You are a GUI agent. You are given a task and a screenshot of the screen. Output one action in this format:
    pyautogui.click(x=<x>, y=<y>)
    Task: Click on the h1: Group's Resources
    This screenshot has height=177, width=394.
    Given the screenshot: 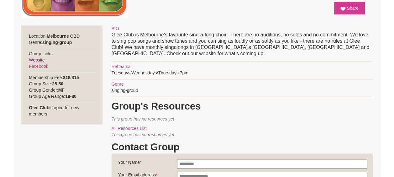 What is the action you would take?
    pyautogui.click(x=242, y=106)
    